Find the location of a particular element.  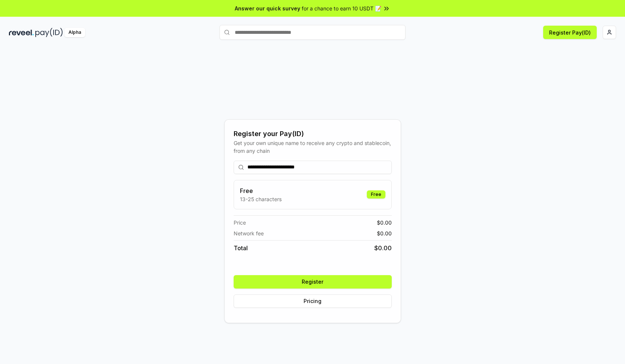

span: Answer our quick survey is located at coordinates (268, 8).